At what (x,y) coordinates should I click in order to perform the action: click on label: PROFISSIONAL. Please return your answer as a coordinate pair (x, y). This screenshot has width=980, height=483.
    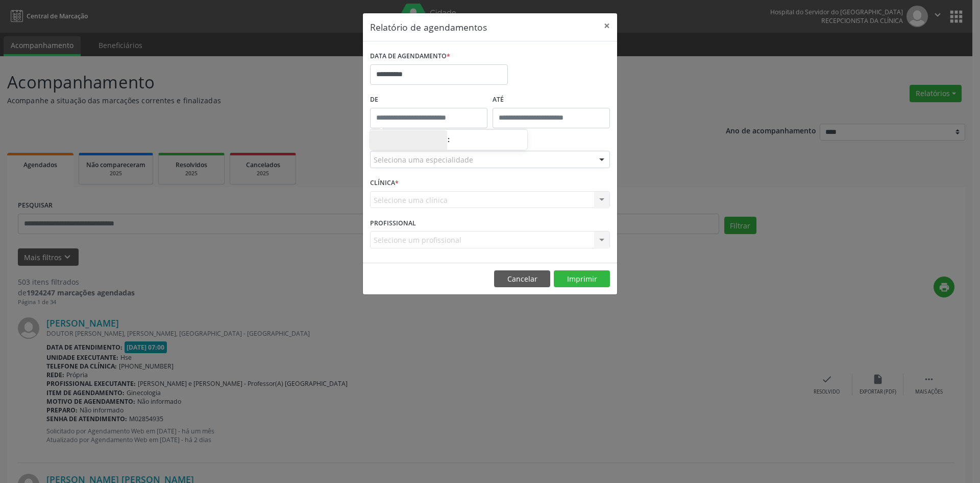
    Looking at the image, I should click on (393, 223).